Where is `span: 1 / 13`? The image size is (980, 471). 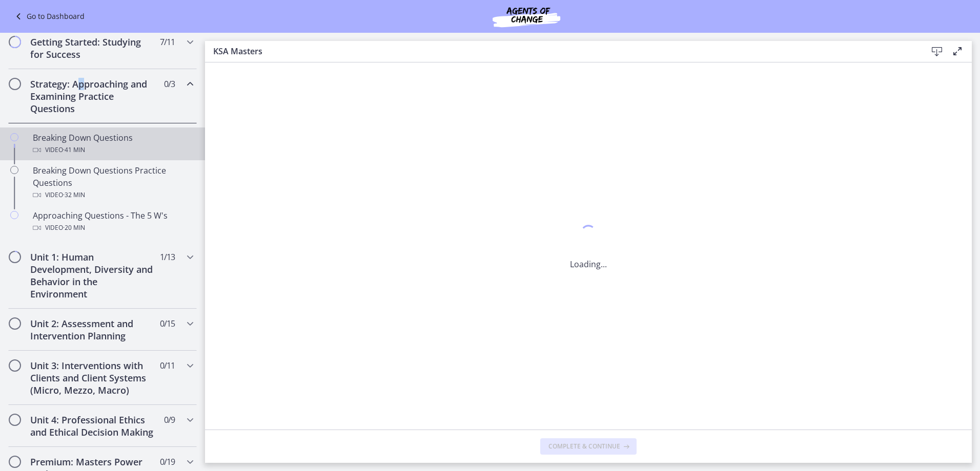
span: 1 / 13 is located at coordinates (167, 257).